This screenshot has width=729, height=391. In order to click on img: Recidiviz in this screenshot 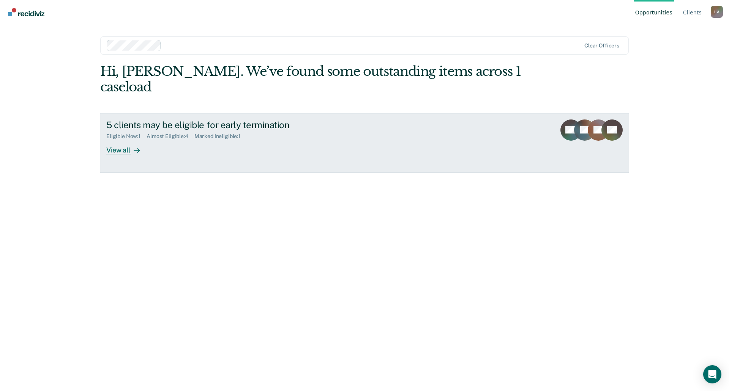, I will do `click(26, 12)`.